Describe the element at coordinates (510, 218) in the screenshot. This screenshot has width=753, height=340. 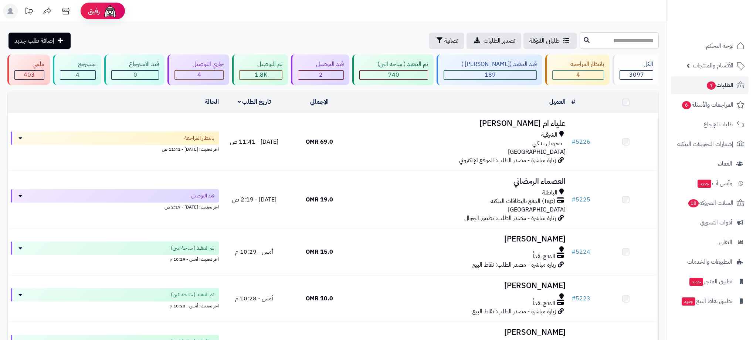
I see `span: زيارة مباشرة - مصدر الطلب: تطبيق الجوال` at that location.